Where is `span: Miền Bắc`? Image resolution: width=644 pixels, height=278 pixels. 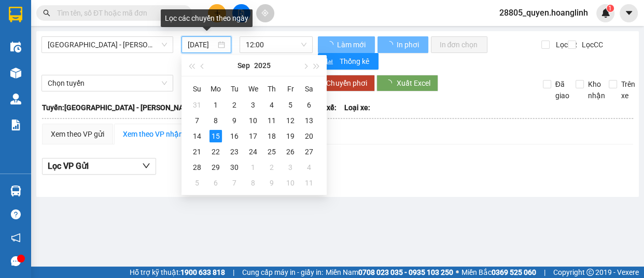
span: Miền Bắc is located at coordinates (499, 272).